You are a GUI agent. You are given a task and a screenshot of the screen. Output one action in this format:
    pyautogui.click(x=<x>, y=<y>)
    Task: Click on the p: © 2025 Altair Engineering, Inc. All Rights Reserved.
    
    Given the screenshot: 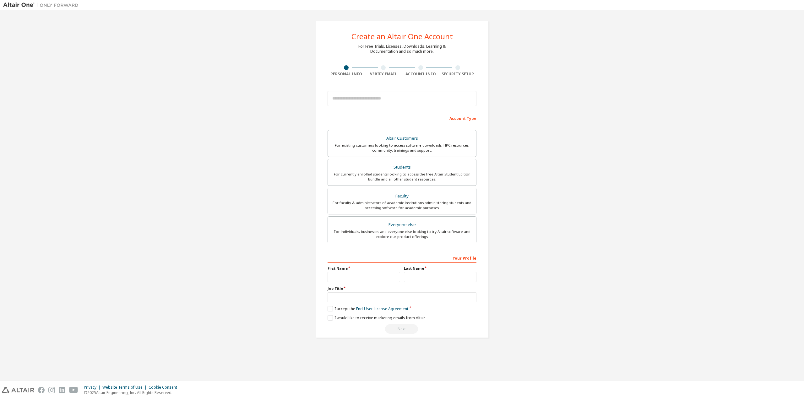 What is the action you would take?
    pyautogui.click(x=132, y=393)
    